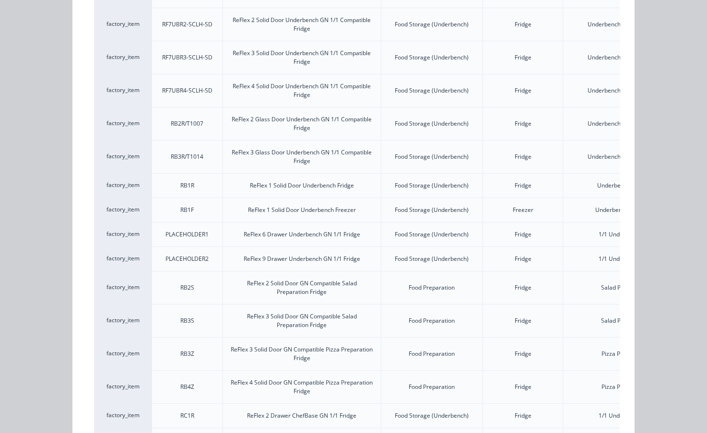  Describe the element at coordinates (523, 210) in the screenshot. I see `div: Freezer` at that location.